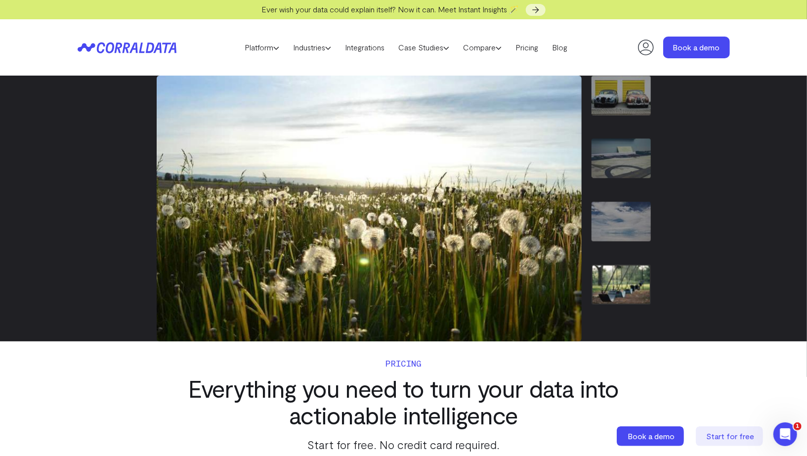 This screenshot has height=456, width=807. What do you see at coordinates (621, 168) in the screenshot?
I see `div: 5 / 7` at bounding box center [621, 168].